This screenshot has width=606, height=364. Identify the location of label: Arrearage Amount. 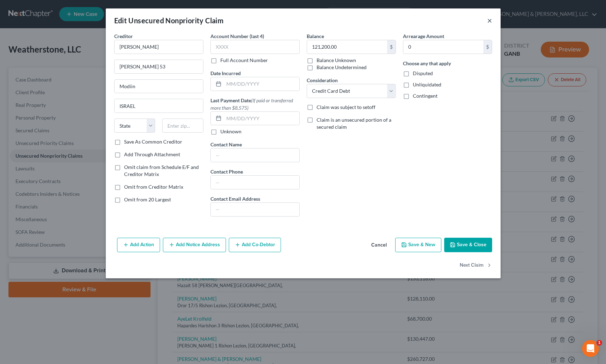
(424, 36).